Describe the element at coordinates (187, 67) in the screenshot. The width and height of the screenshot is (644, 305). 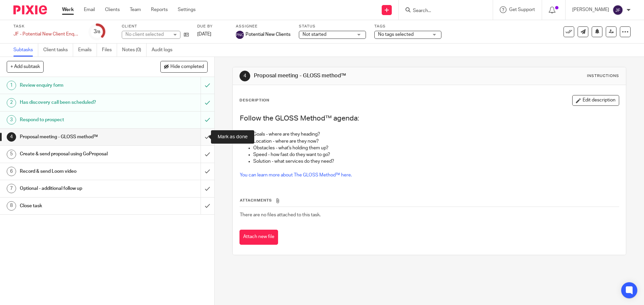
I see `span: Hide completed` at that location.